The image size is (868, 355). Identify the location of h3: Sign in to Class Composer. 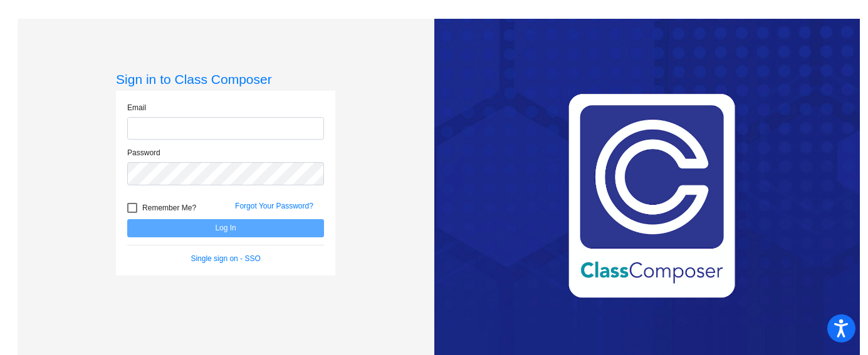
(226, 79).